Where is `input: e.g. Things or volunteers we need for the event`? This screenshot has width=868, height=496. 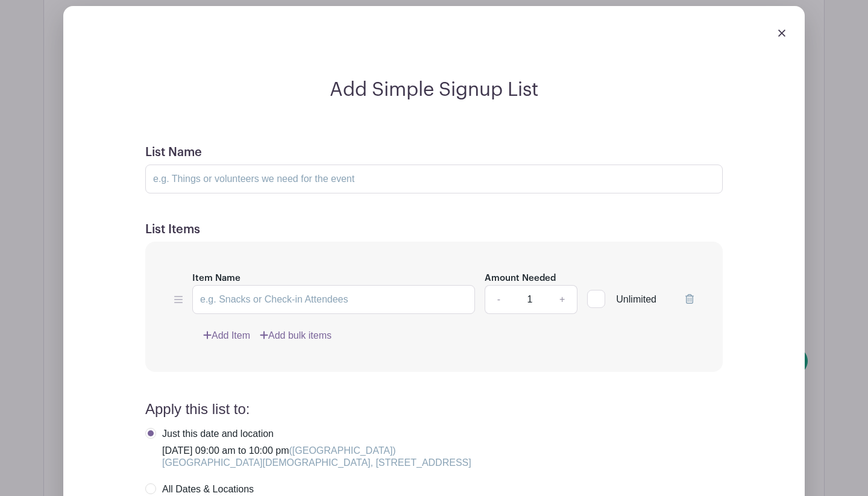 input: e.g. Things or volunteers we need for the event is located at coordinates (434, 179).